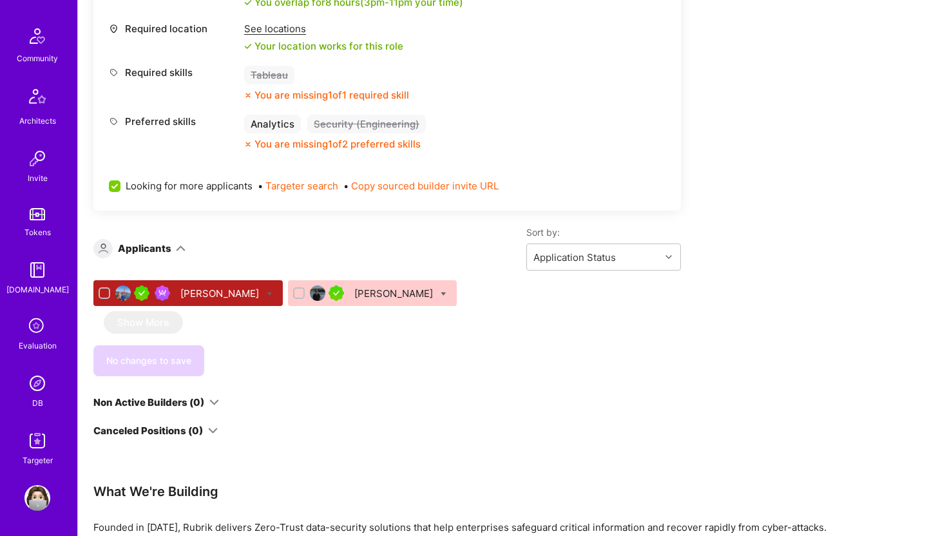 This screenshot has height=536, width=947. I want to click on div: Required location, so click(173, 28).